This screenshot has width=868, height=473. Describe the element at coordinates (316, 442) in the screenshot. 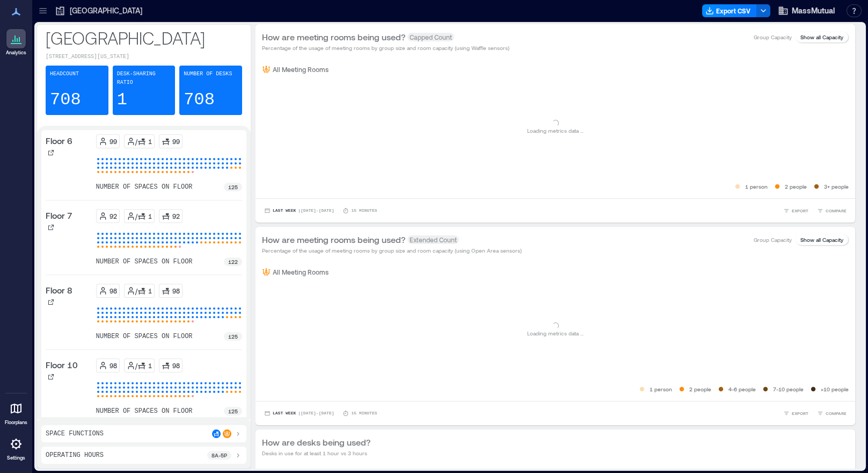

I see `p: How are desks being used?` at that location.